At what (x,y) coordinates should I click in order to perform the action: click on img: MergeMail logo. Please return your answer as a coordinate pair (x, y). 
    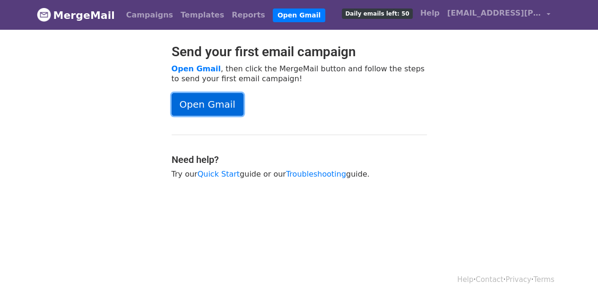
    Looking at the image, I should click on (44, 15).